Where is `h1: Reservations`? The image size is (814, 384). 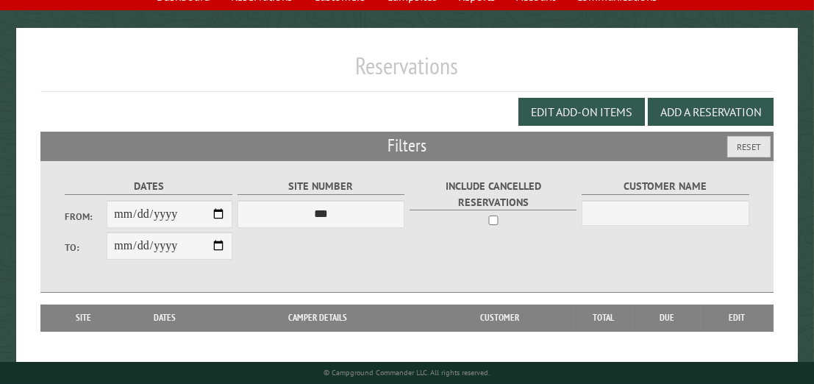
h1: Reservations is located at coordinates (407, 71).